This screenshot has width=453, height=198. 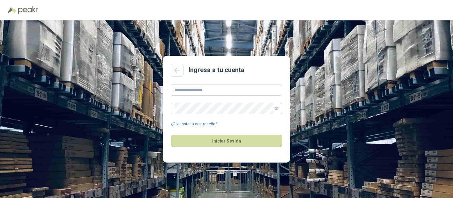 What do you see at coordinates (194, 124) in the screenshot?
I see `a: ¿Olvidaste tu contraseña?` at bounding box center [194, 124].